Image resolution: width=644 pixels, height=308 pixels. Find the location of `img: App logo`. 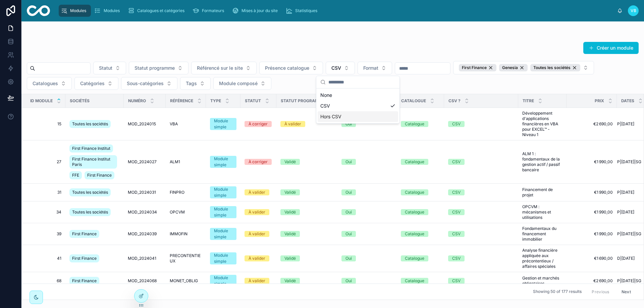

img: App logo is located at coordinates (38, 11).